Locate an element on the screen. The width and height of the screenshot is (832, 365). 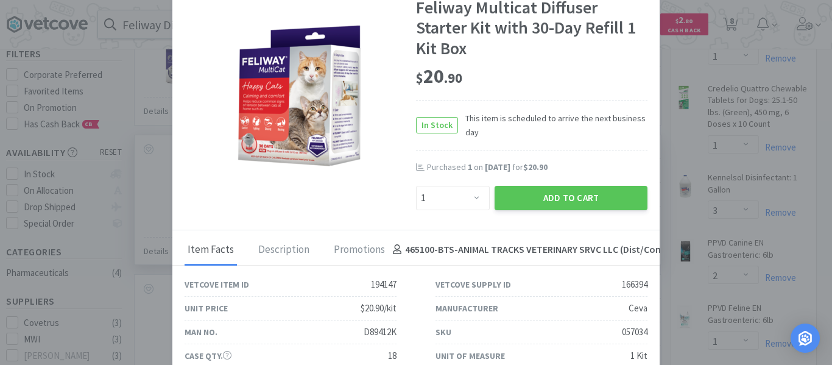
div: D89412K is located at coordinates (380, 332).